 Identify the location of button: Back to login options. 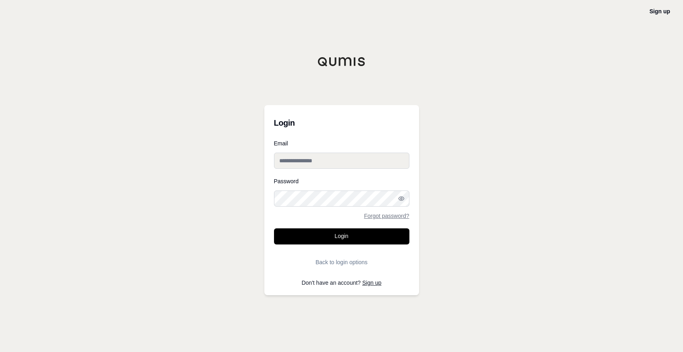
(342, 262).